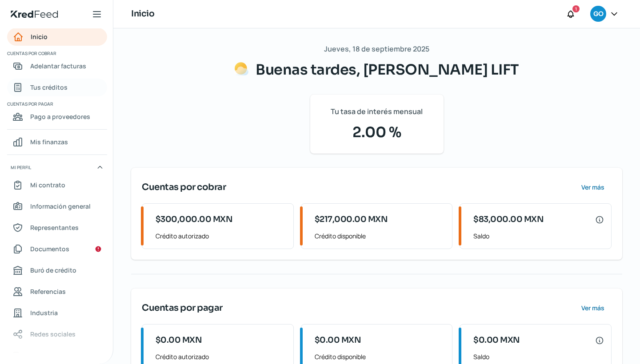 The width and height of the screenshot is (640, 364). Describe the element at coordinates (509, 219) in the screenshot. I see `span: $83,000.00 MXN` at that location.